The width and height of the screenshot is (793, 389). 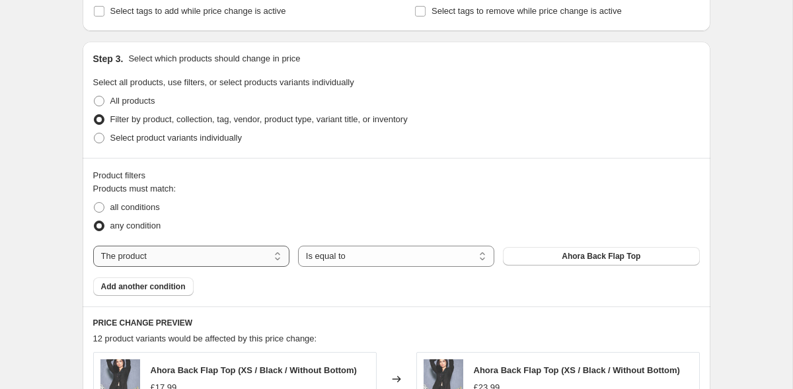 What do you see at coordinates (205, 338) in the screenshot?
I see `span: 12 product variants would be affected by this price change:` at bounding box center [205, 338].